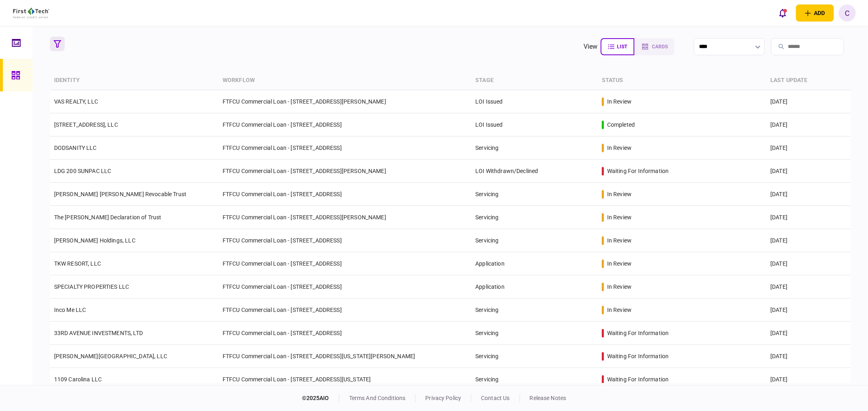  What do you see at coordinates (31, 13) in the screenshot?
I see `img: client company logo` at bounding box center [31, 13].